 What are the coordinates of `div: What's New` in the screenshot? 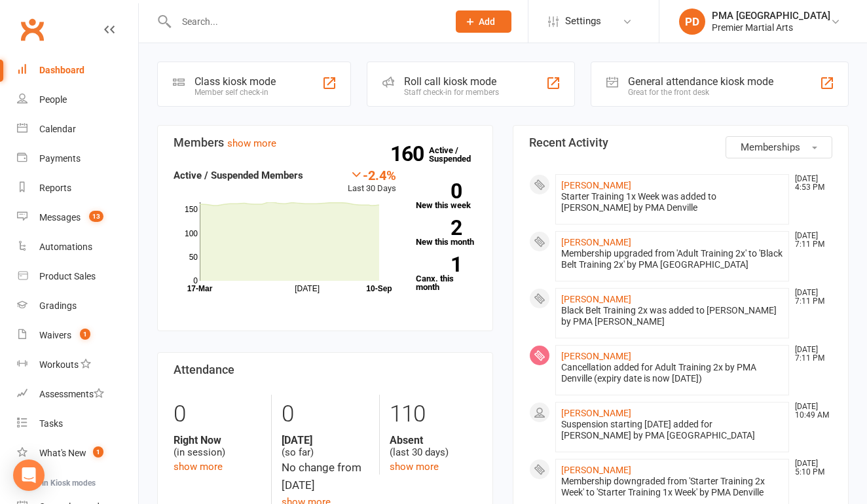 It's located at (63, 453).